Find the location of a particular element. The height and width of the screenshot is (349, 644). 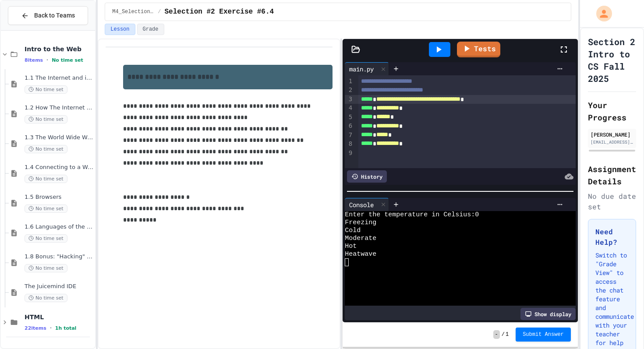

span: Freezing is located at coordinates (361, 223).